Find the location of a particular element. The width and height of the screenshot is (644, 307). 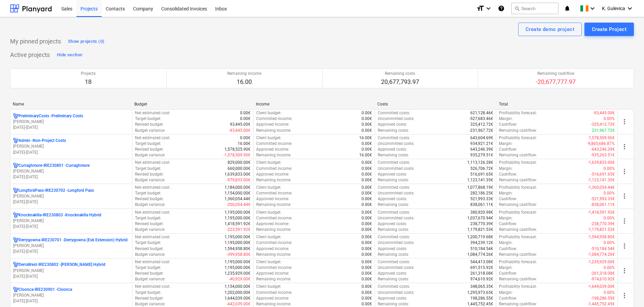

p: Active projects is located at coordinates (30, 55).